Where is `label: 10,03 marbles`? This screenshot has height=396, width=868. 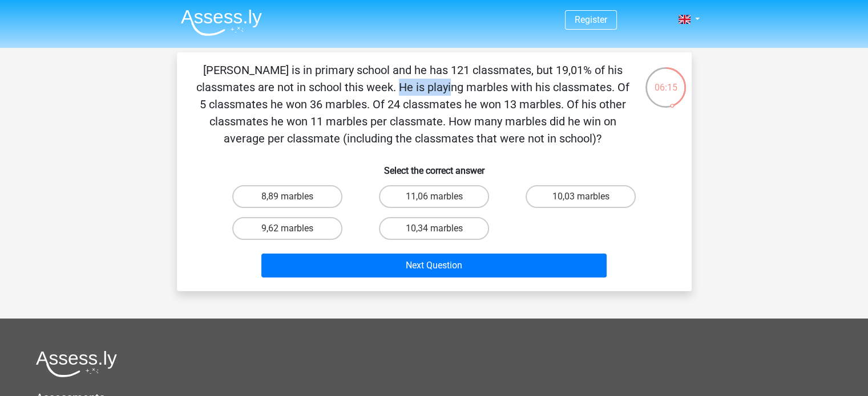
label: 10,03 marbles is located at coordinates (581, 196).